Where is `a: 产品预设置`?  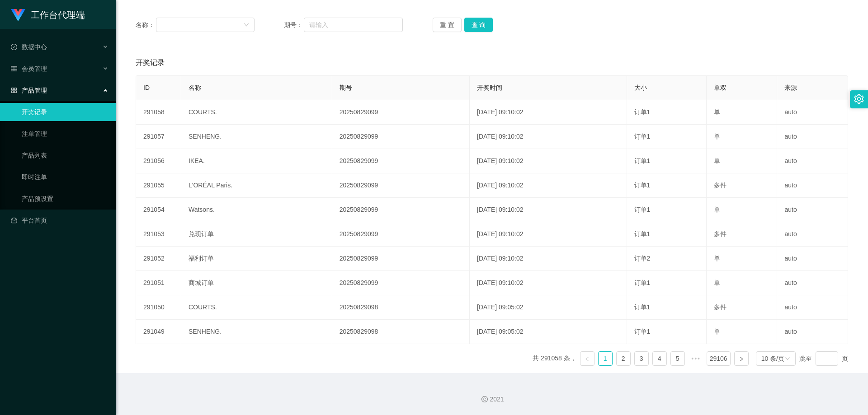 a: 产品预设置 is located at coordinates (65, 199).